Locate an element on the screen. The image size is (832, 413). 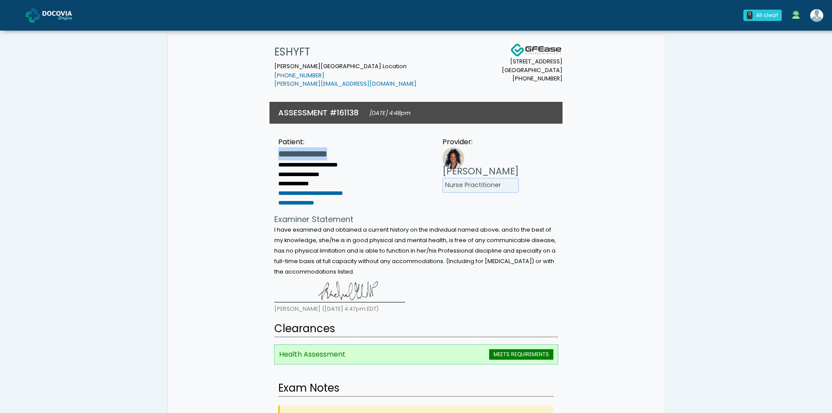
span: MEETS REQUIREMENTS is located at coordinates (521, 354).